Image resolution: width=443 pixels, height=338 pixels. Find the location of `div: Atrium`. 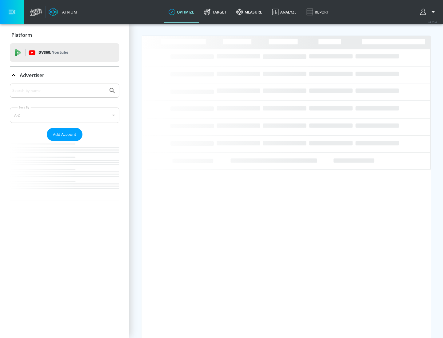

div: Atrium is located at coordinates (68, 12).